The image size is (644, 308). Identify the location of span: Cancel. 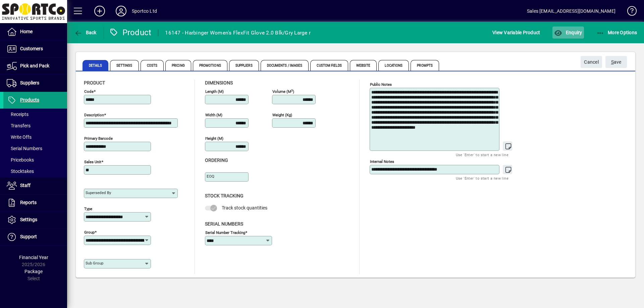
(591, 62).